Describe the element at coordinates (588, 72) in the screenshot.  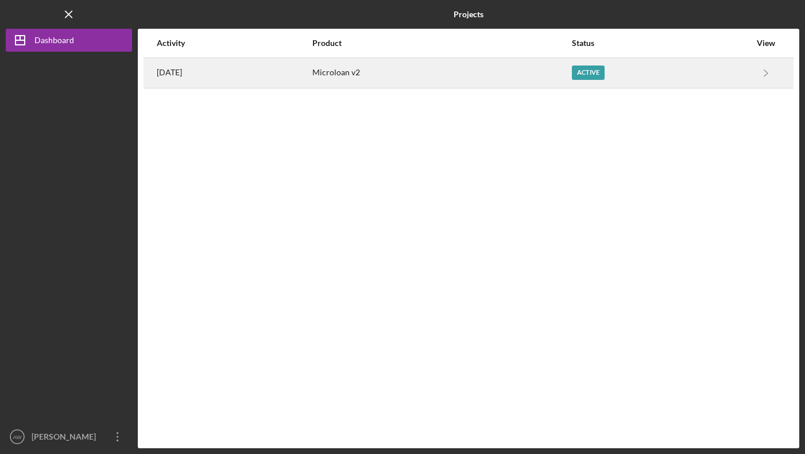
I see `div: Active` at that location.